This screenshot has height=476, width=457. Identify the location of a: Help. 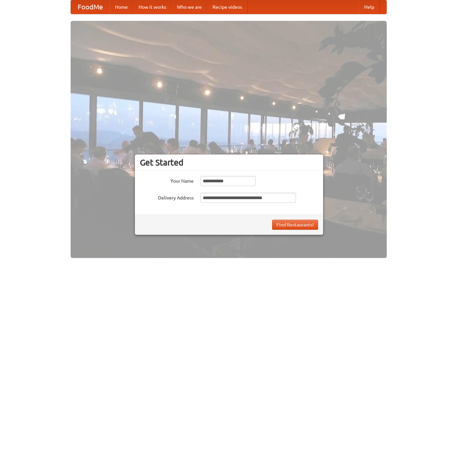
(369, 7).